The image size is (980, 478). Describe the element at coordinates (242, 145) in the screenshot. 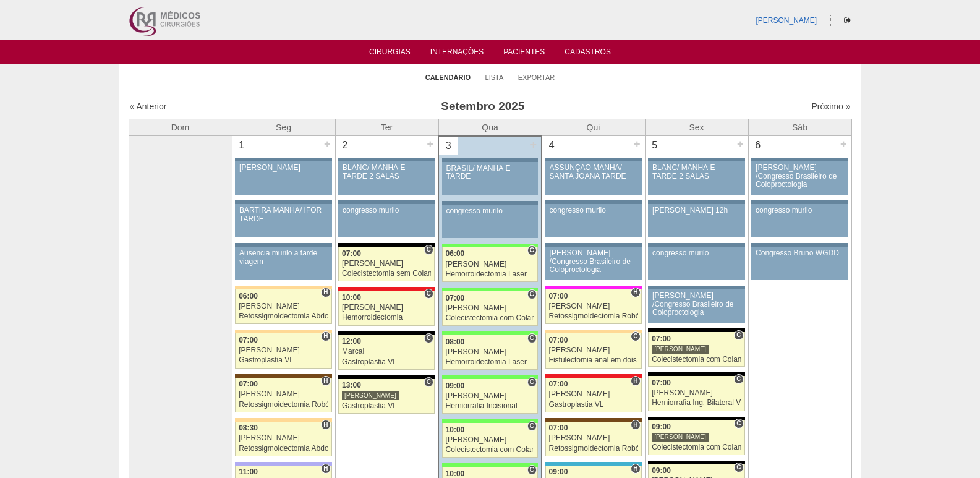

I see `div: 1` at that location.